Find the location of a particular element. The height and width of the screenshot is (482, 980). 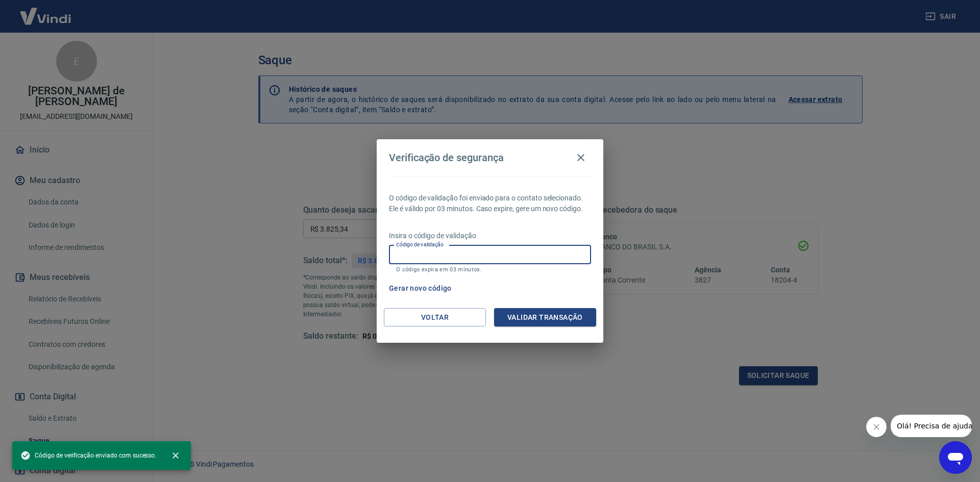

button: close is located at coordinates (175, 455).